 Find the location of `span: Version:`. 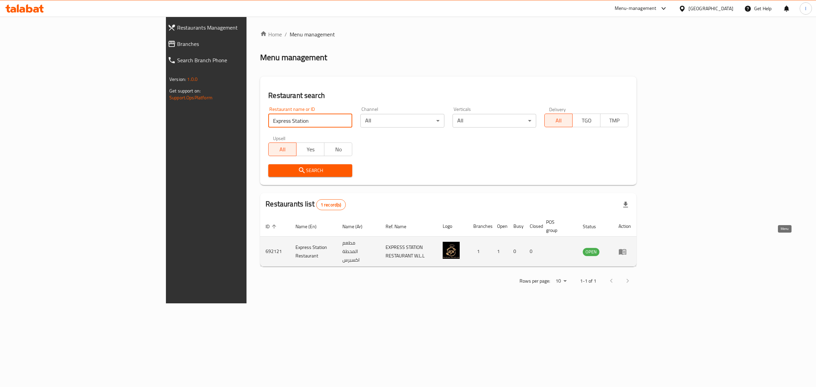

span: Version: is located at coordinates (177, 79).